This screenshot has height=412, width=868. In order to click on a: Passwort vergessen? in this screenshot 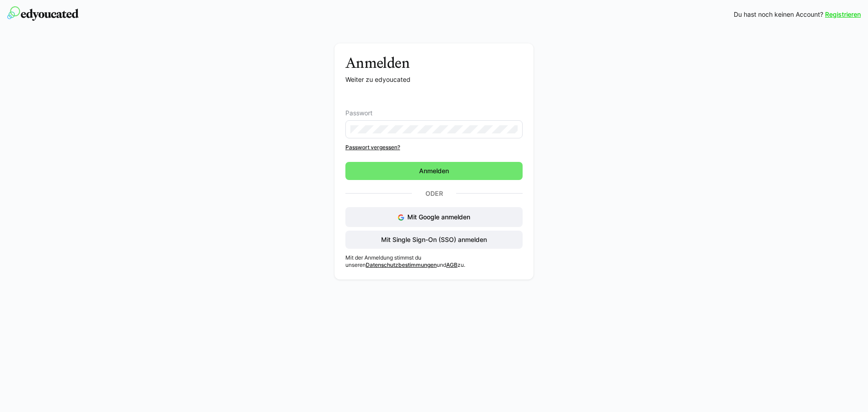, I will do `click(434, 148)`.